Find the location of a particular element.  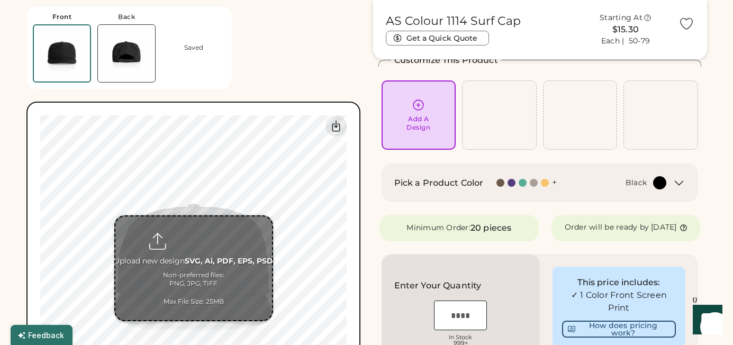

h1: AS Colour 1114 Surf Cap is located at coordinates (453, 21).